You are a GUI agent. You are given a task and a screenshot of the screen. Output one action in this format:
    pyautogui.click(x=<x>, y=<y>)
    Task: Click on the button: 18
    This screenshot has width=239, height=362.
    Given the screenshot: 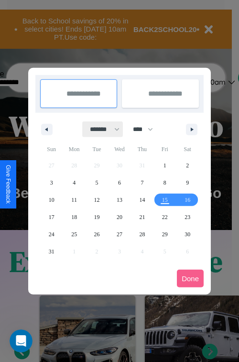 What is the action you would take?
    pyautogui.click(x=74, y=217)
    